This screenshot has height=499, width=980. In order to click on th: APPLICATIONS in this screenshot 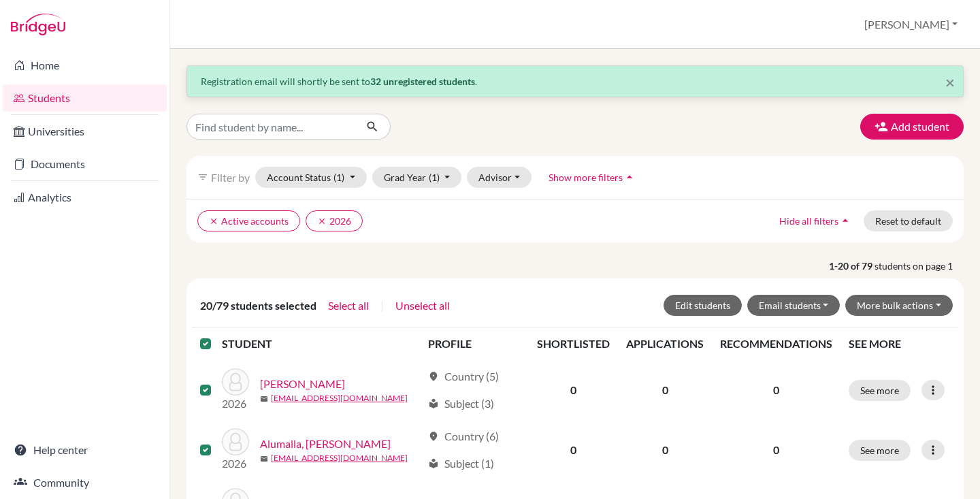, I will do `click(665, 343)`.